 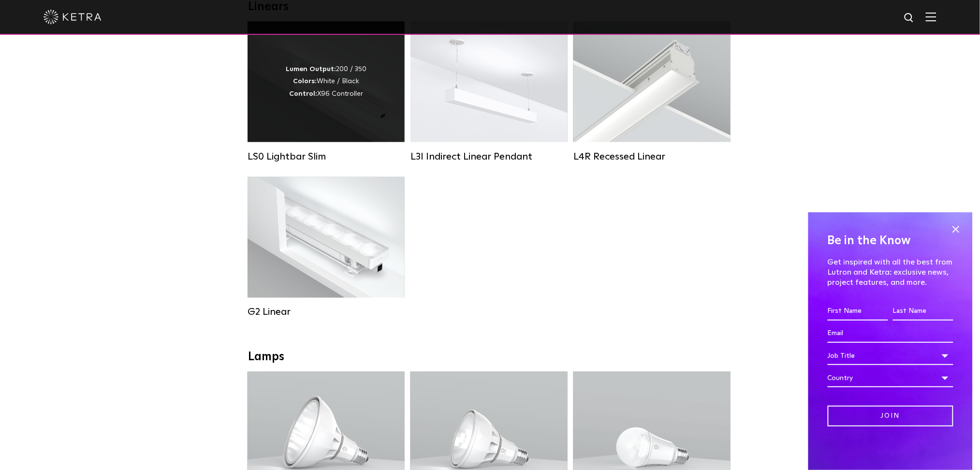 I want to click on div: Job Title, so click(x=891, y=356).